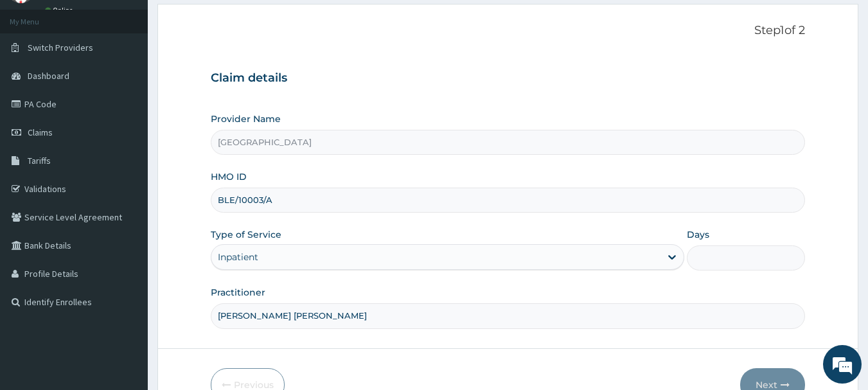 The width and height of the screenshot is (868, 390). I want to click on label: Provider Name, so click(245, 119).